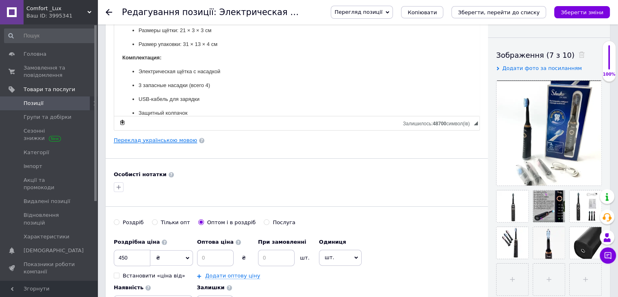  I want to click on div: Повернутися назад, so click(109, 12).